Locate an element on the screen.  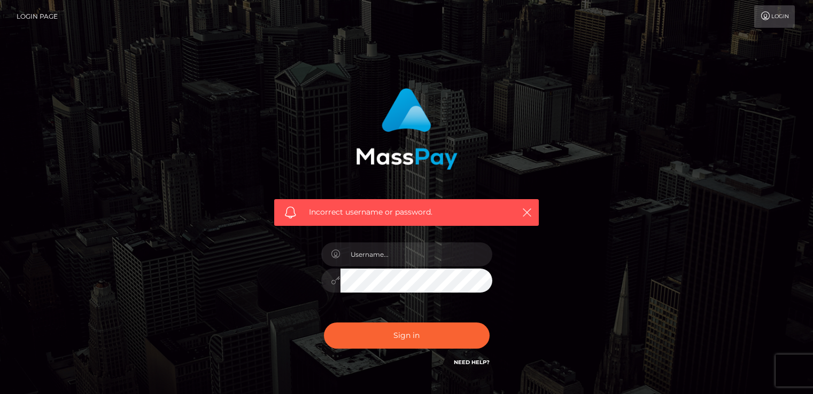
button: Sign in is located at coordinates (407, 336).